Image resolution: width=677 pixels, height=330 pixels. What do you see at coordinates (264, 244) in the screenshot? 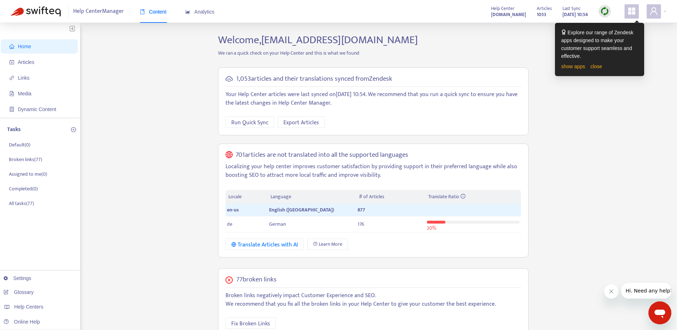
I see `button: Translate Articles with AI` at bounding box center [264, 244].